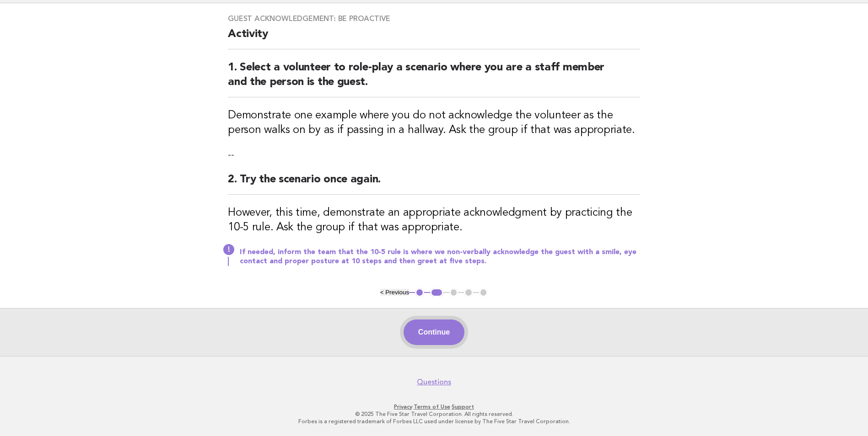 The width and height of the screenshot is (868, 436). I want to click on p: Forbes is a registered trademark of Forbes LLC used under license by The Five Star Travel Corpora..., so click(434, 422).